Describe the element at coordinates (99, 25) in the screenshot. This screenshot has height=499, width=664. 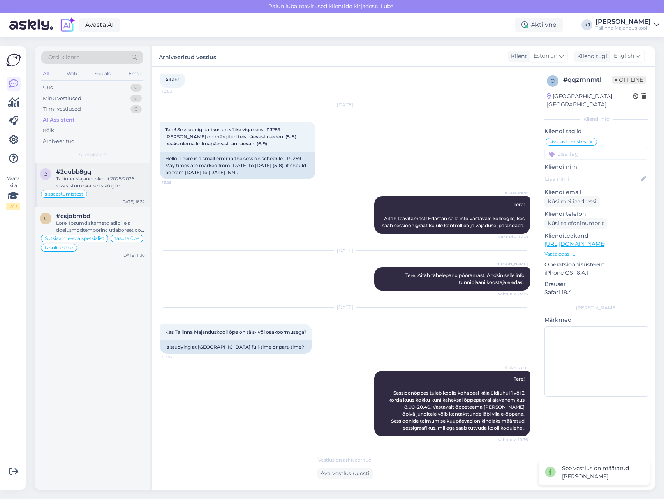
I see `a: Avasta AI` at that location.